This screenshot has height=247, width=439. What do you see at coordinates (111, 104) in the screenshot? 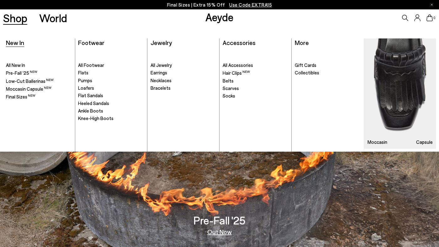
I see `a: Heeled Sandals` at bounding box center [111, 104].